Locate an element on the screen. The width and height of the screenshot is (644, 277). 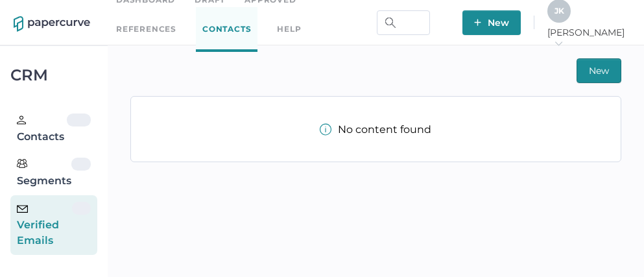
img: search.bf03fe8b.svg is located at coordinates (390, 23).